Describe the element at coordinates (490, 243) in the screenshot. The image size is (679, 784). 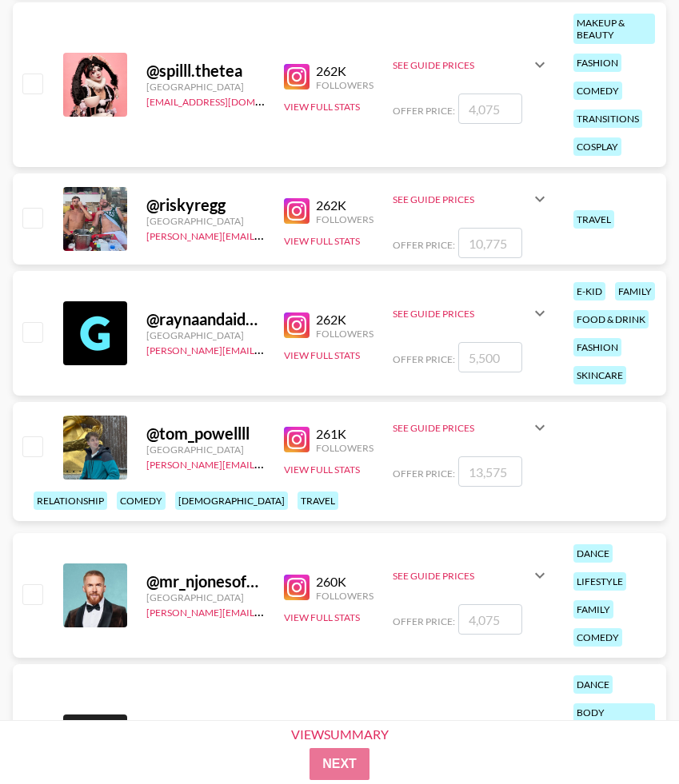
I see `input: 10,775` at that location.